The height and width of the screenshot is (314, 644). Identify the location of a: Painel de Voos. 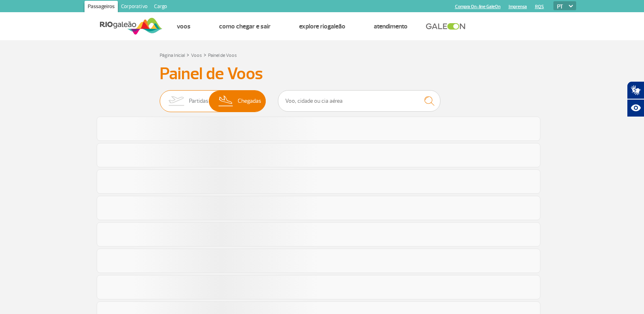
(222, 55).